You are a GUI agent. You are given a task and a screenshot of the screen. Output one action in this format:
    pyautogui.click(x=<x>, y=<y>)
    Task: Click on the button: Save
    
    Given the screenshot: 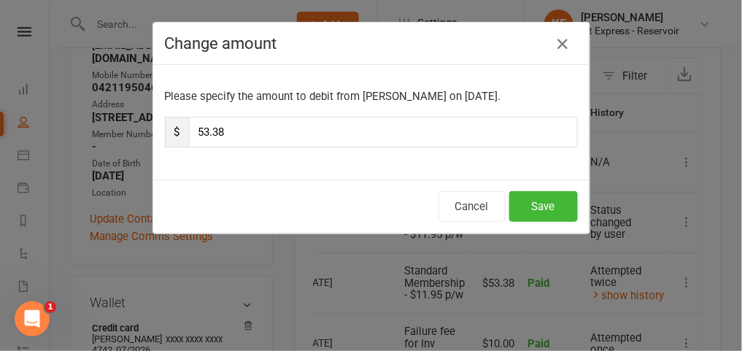 What is the action you would take?
    pyautogui.click(x=544, y=207)
    